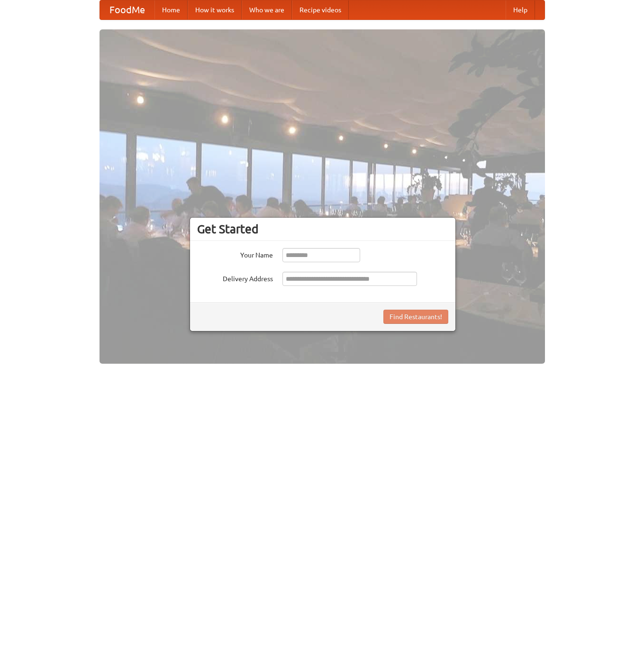 The width and height of the screenshot is (644, 671). Describe the element at coordinates (171, 10) in the screenshot. I see `a: Home` at that location.